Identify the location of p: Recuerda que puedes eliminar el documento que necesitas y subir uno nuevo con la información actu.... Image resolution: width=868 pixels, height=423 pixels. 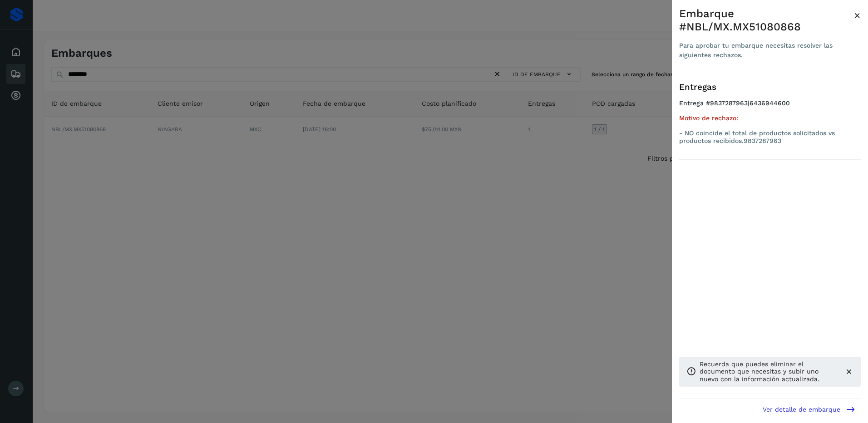
(768, 372).